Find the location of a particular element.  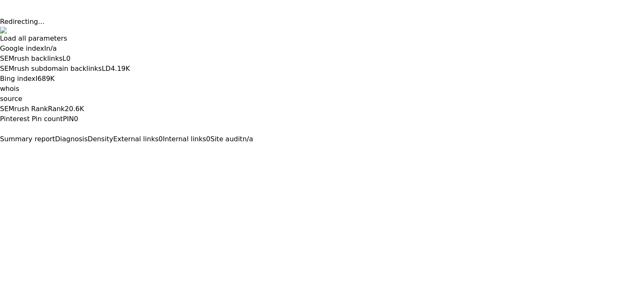

a: 689K is located at coordinates (46, 78).